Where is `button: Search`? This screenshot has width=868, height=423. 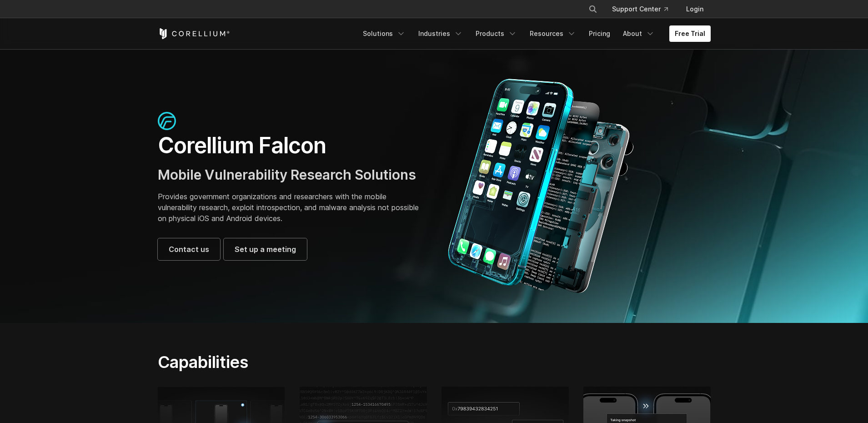 button: Search is located at coordinates (593, 9).